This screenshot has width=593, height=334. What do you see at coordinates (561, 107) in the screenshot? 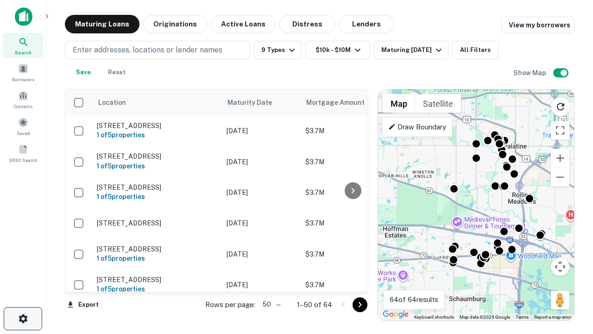
I see `button: Reload search area` at bounding box center [561, 107].